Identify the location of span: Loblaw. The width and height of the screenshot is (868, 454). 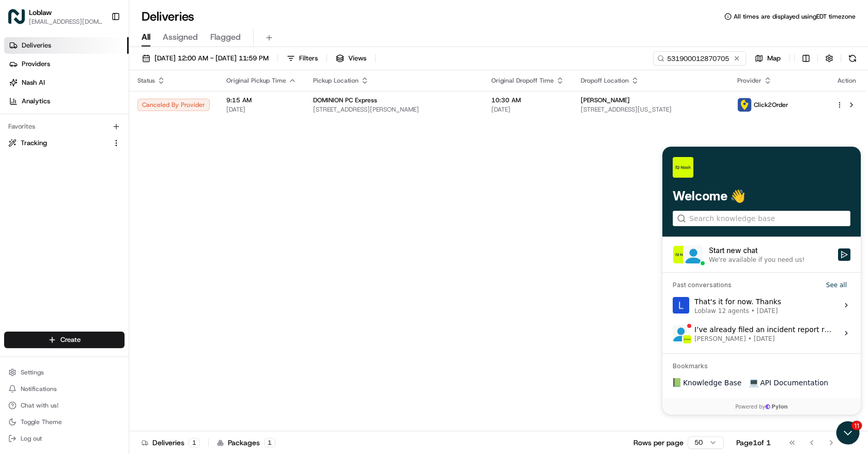
(40, 12).